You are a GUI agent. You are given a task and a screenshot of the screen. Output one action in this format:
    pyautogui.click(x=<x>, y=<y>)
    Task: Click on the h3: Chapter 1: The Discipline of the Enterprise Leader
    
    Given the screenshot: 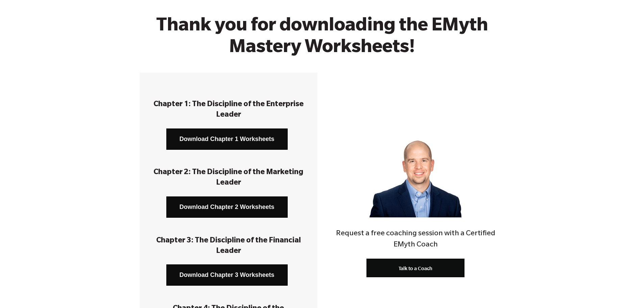 What is the action you would take?
    pyautogui.click(x=229, y=110)
    